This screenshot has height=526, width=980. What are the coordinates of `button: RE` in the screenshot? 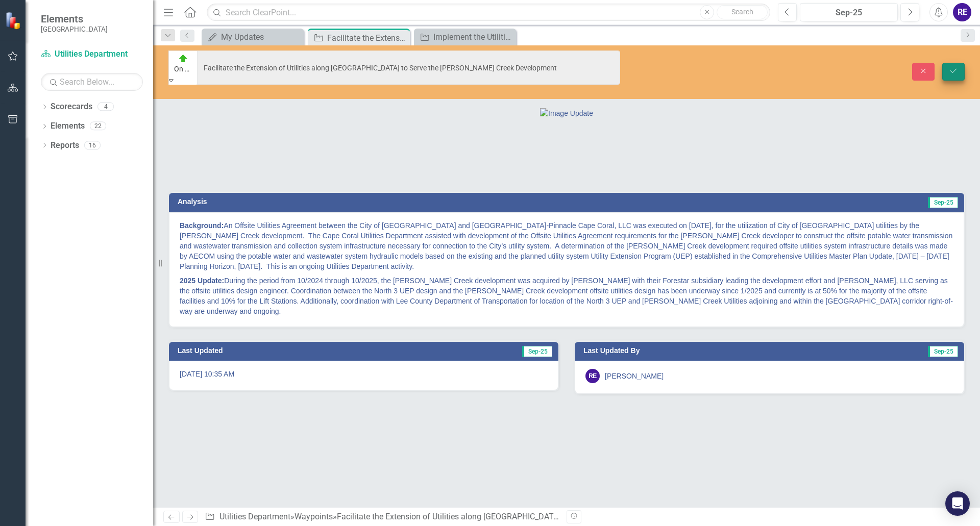 It's located at (962, 12).